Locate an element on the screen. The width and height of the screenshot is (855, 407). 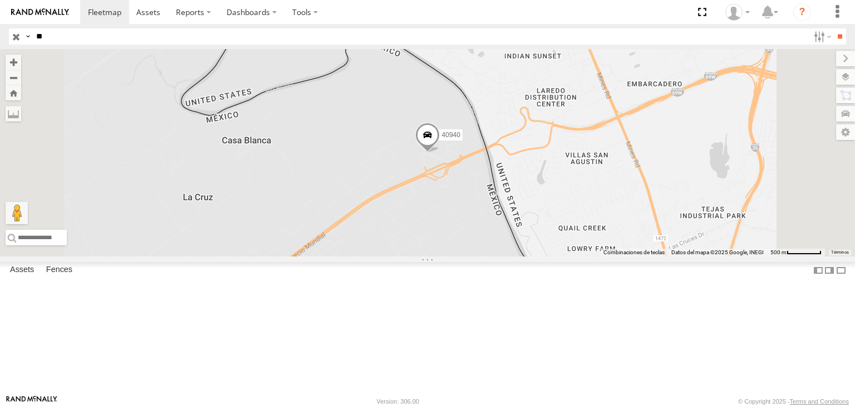
a: Términos (se abre en una nueva pestaña) is located at coordinates (840, 252).